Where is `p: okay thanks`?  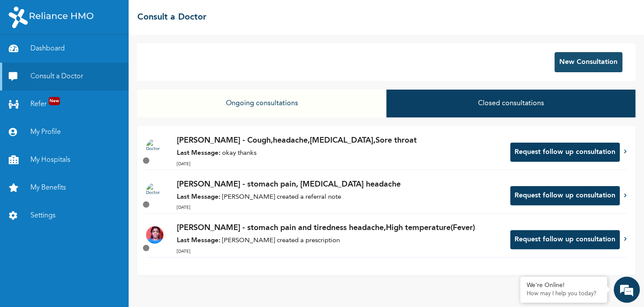
p: okay thanks is located at coordinates (339, 154).